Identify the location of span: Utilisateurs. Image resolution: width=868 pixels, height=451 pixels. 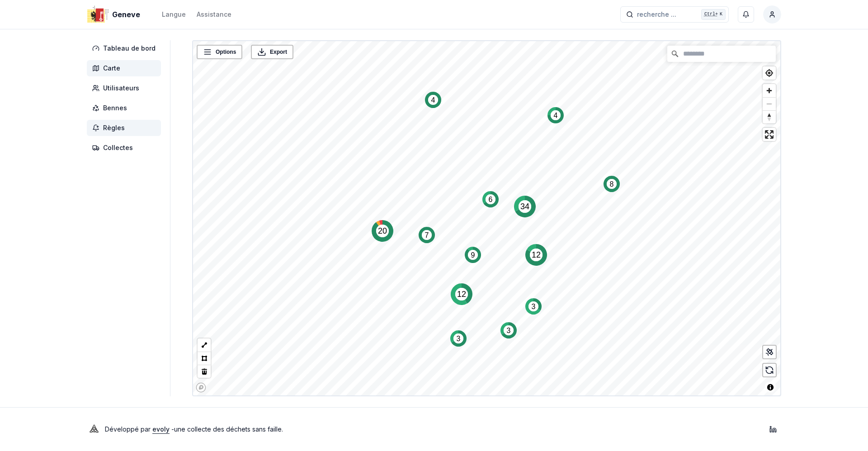
(121, 88).